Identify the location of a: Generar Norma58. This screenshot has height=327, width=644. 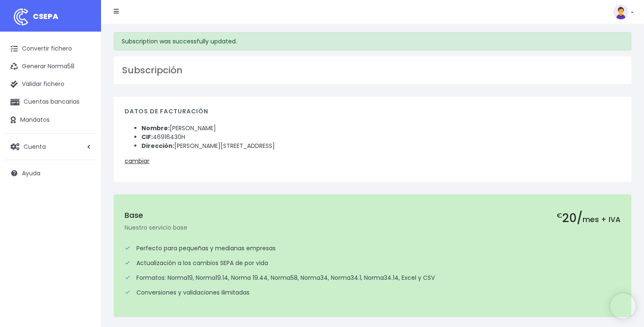
(51, 67).